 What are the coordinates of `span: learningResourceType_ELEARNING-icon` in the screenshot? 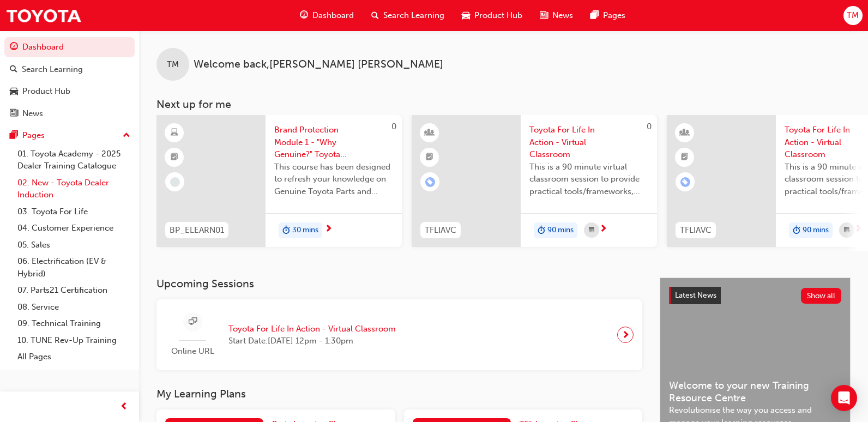 It's located at (175, 133).